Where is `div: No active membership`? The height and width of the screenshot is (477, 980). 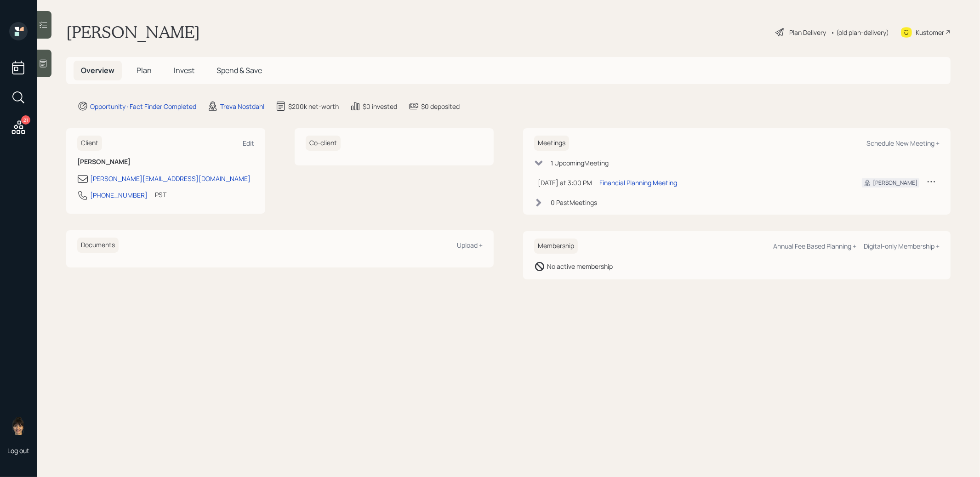 div: No active membership is located at coordinates (580, 266).